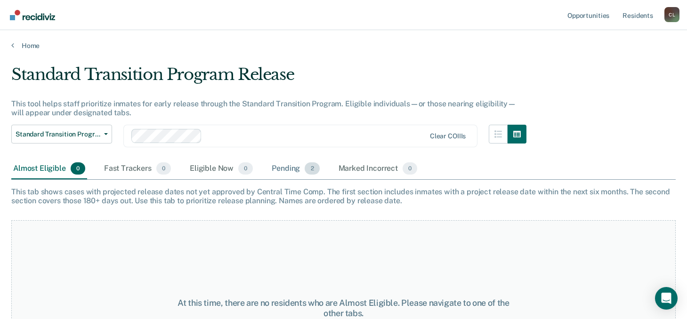 This screenshot has width=687, height=319. What do you see at coordinates (137, 169) in the screenshot?
I see `div: Fast Trackers0` at bounding box center [137, 169].